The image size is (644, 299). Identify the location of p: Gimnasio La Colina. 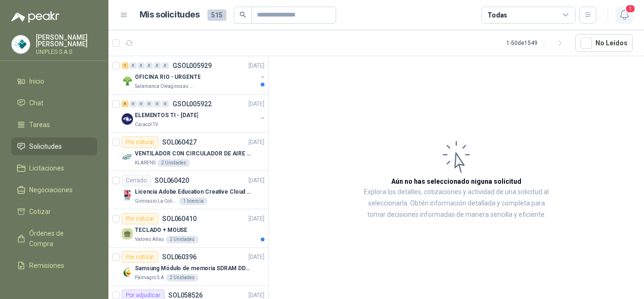
(156, 201).